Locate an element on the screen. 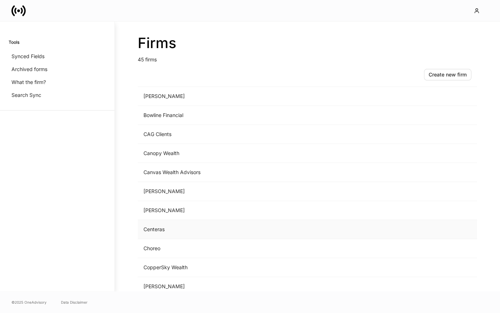 Image resolution: width=500 pixels, height=313 pixels. a: Data Disclaimer is located at coordinates (74, 302).